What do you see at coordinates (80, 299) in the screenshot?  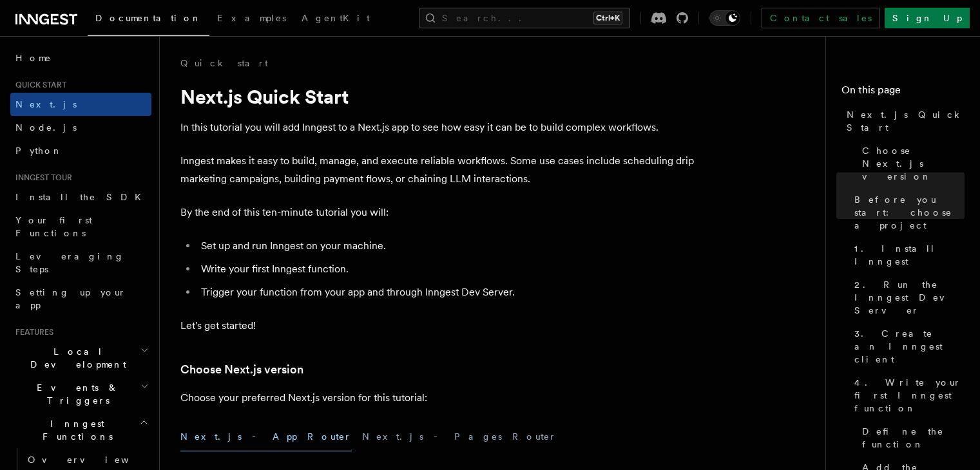 I see `a: Setting up your app` at bounding box center [80, 299].